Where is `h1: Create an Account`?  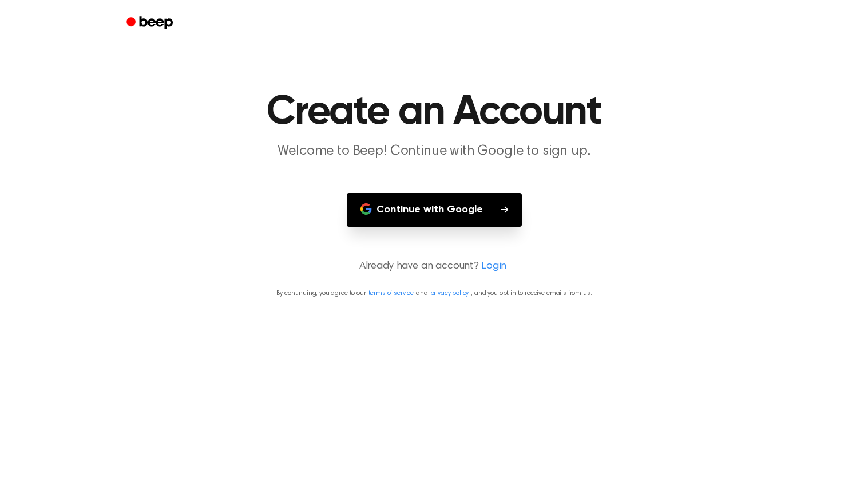
h1: Create an Account is located at coordinates (434, 112).